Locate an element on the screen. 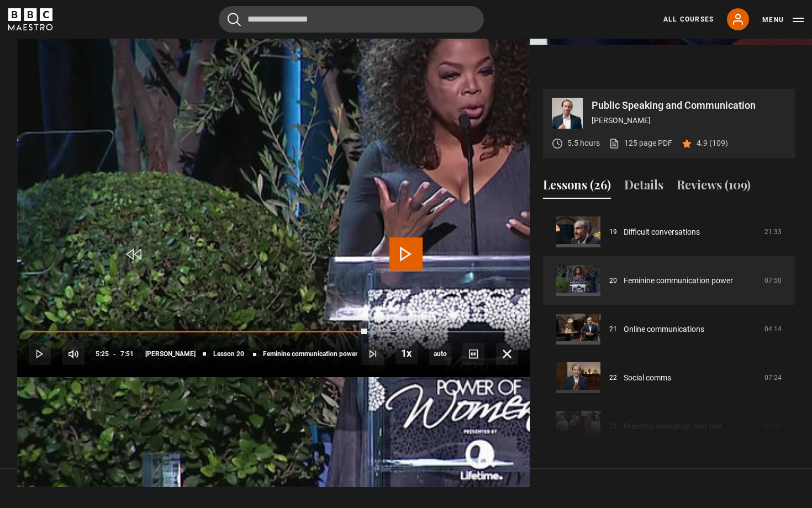 The height and width of the screenshot is (508, 812). span: 7:51 is located at coordinates (127, 354).